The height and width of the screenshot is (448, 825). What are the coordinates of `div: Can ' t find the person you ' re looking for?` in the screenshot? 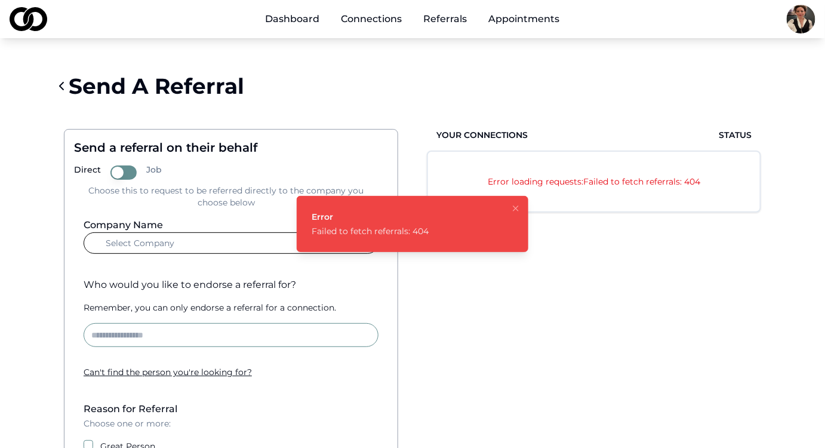 It's located at (231, 372).